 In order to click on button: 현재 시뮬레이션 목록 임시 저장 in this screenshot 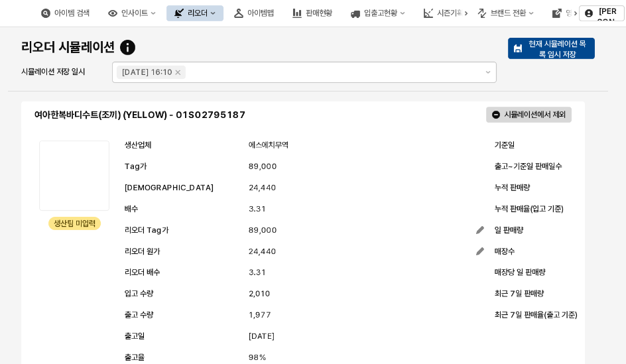, I will do `click(551, 48)`.